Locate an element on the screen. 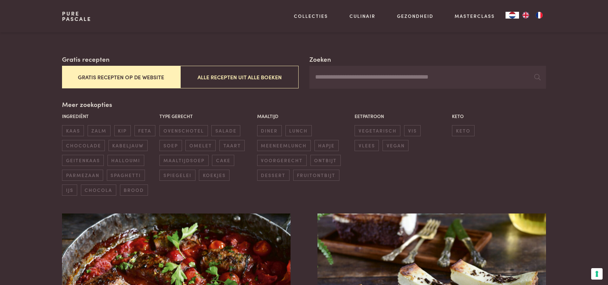  span: spiegelei is located at coordinates (177, 175).